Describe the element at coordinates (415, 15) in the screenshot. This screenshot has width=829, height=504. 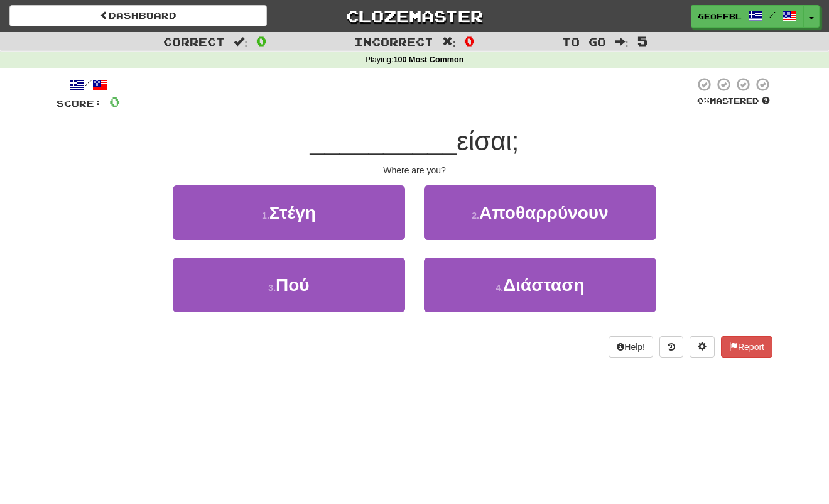
I see `a: Clozemaster` at that location.